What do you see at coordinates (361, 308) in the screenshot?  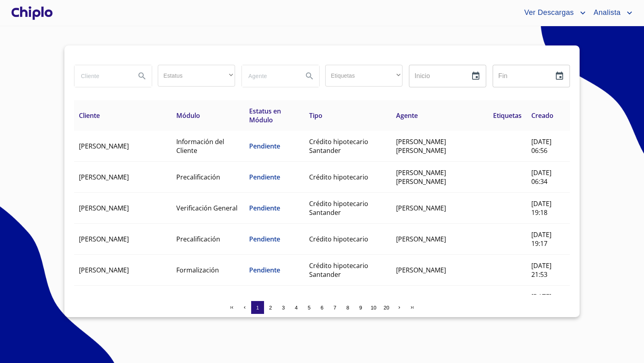 I see `button: 9` at bounding box center [361, 308].